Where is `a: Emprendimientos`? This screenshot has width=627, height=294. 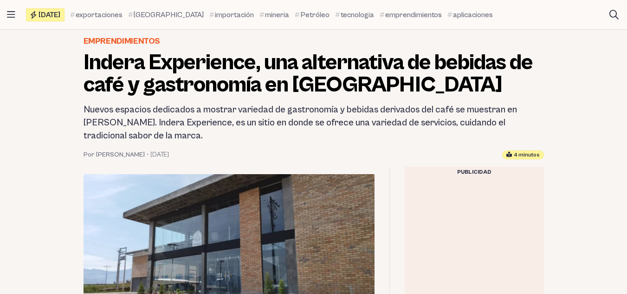
a: Emprendimientos is located at coordinates (122, 41).